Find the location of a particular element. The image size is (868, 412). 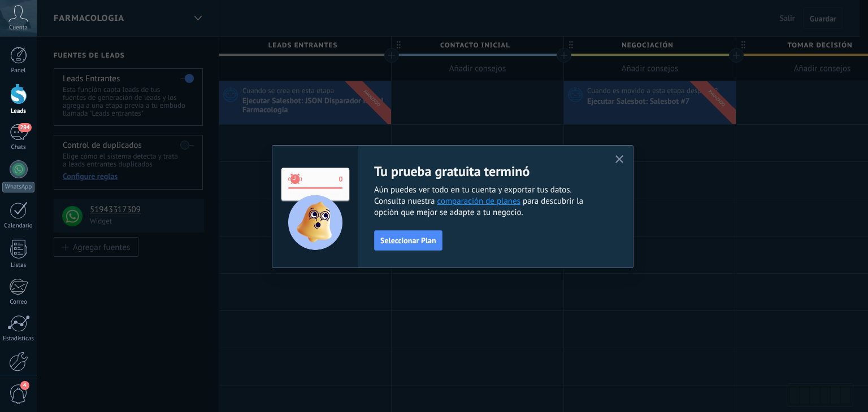

span: Cuenta is located at coordinates (18, 28).